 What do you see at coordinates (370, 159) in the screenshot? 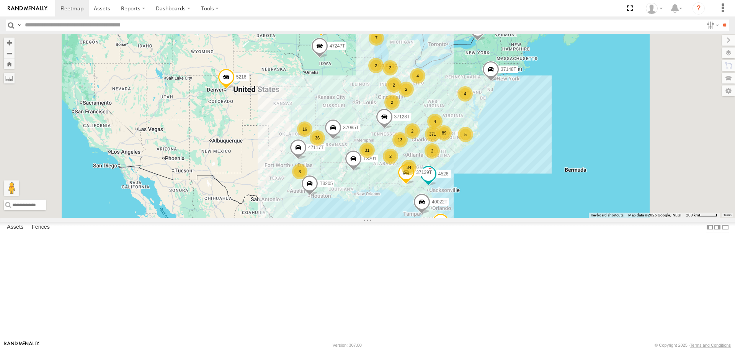
I see `span: T3201` at bounding box center [370, 159].